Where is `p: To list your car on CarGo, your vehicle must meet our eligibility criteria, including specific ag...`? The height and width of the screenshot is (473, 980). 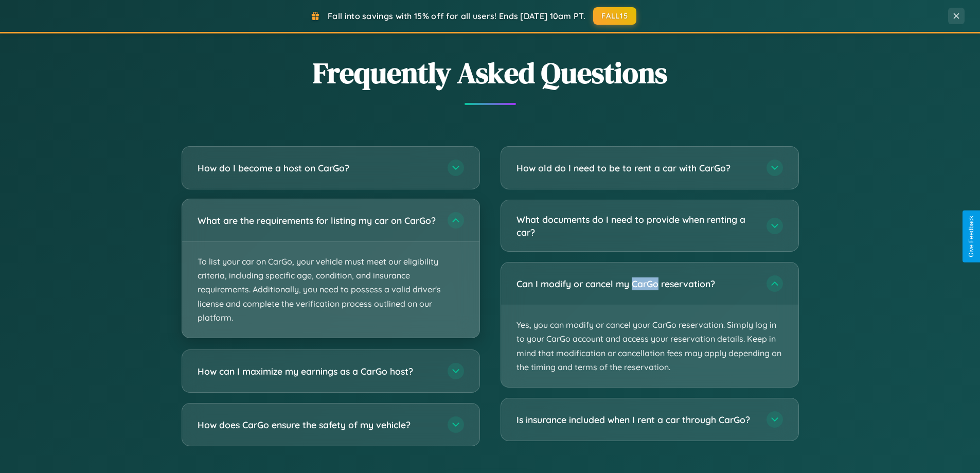
p: To list your car on CarGo, your vehicle must meet our eligibility criteria, including specific ag... is located at coordinates (330, 290).